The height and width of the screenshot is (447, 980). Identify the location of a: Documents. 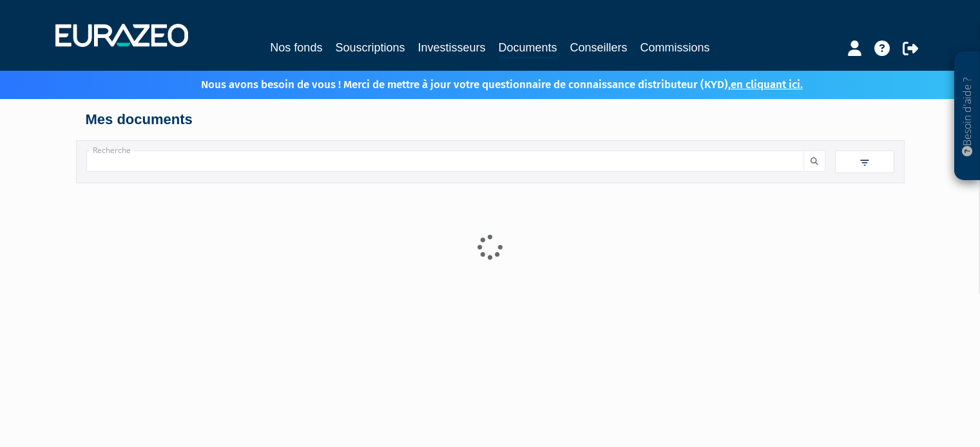
(527, 48).